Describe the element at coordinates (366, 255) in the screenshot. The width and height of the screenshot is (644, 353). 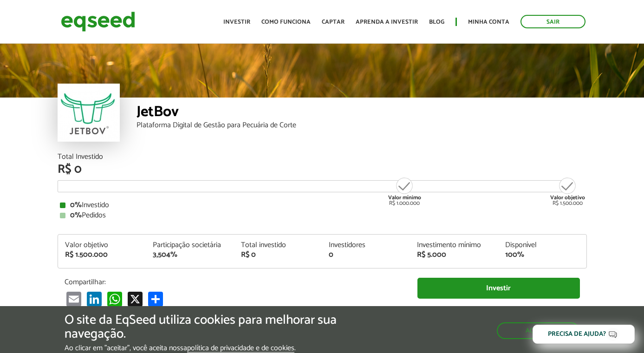
I see `div: 0` at that location.